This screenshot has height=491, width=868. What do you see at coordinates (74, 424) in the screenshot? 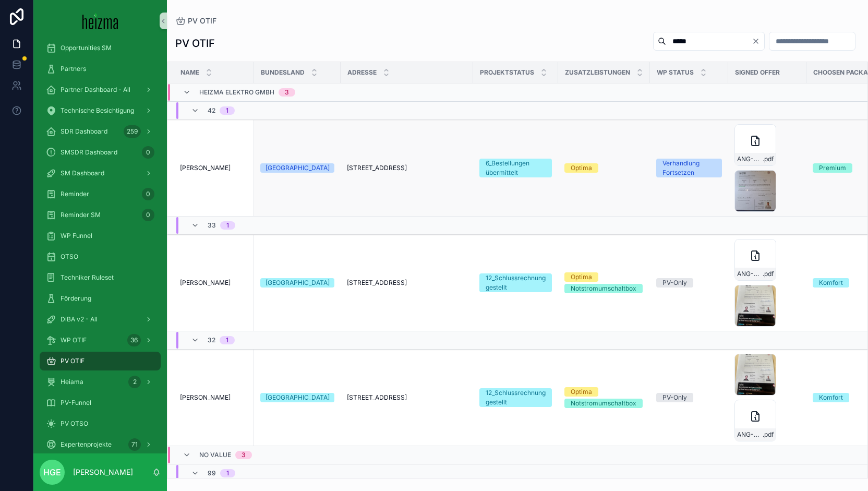
I see `span: PV OTSO` at bounding box center [74, 424].